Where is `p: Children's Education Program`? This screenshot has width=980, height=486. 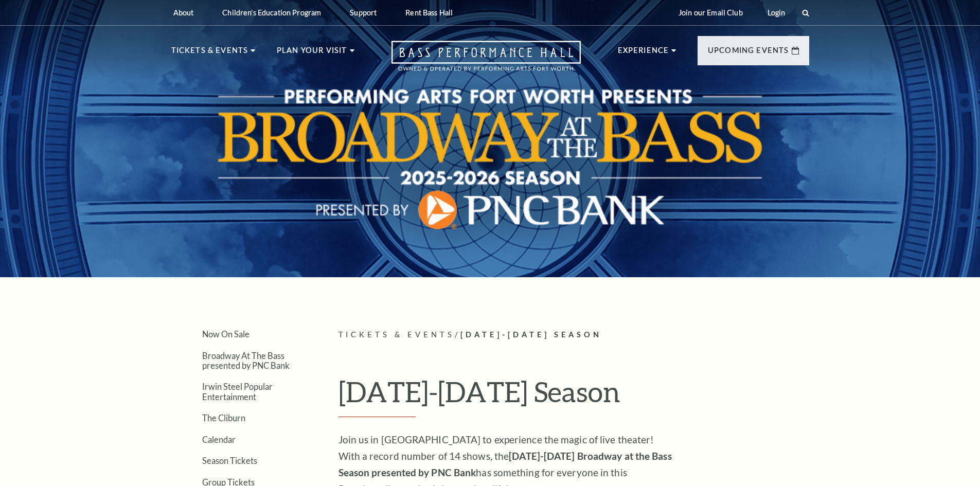
p: Children's Education Program is located at coordinates (272, 13).